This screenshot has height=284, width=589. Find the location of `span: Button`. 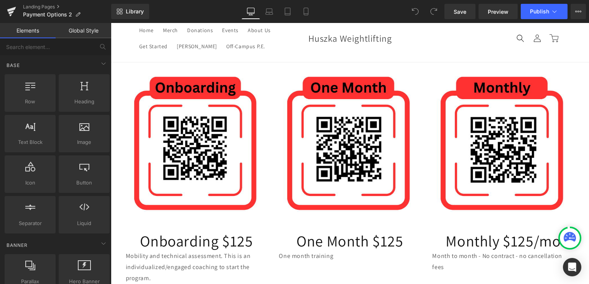

span: Button is located at coordinates (84, 183).